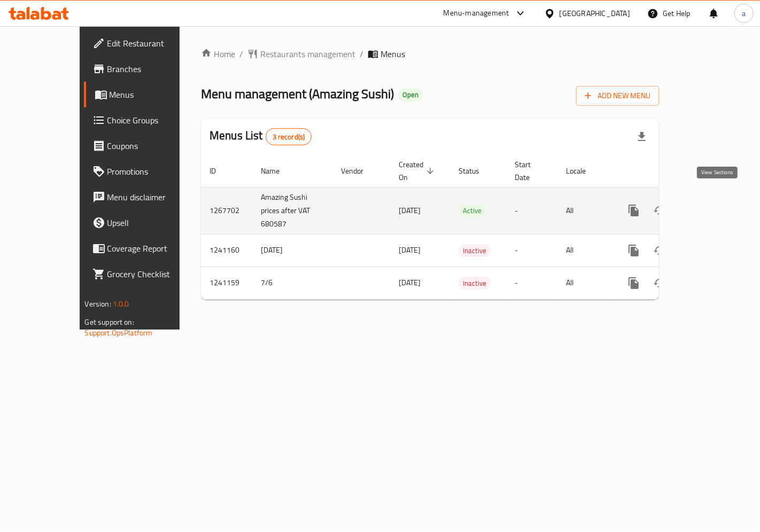 This screenshot has width=760, height=532. What do you see at coordinates (289, 137) in the screenshot?
I see `span: 3 record(s)` at bounding box center [289, 137].